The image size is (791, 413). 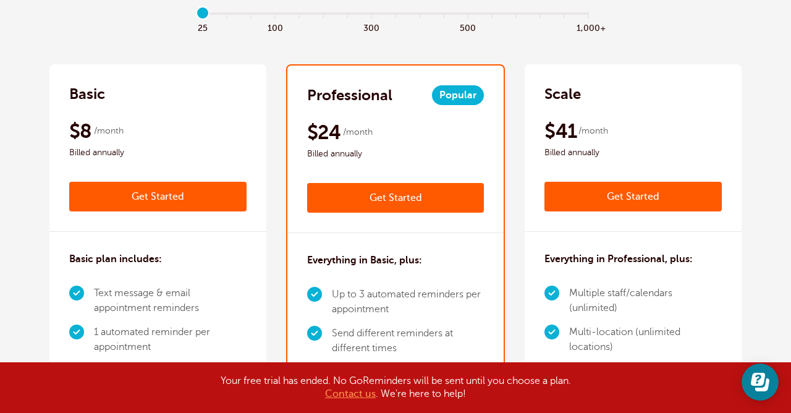 I want to click on span: $8, so click(x=80, y=131).